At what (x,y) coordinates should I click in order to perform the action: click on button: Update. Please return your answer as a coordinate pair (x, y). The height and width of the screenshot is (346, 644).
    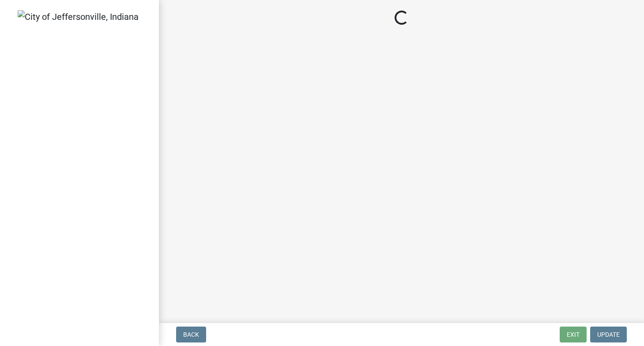
    Looking at the image, I should click on (608, 335).